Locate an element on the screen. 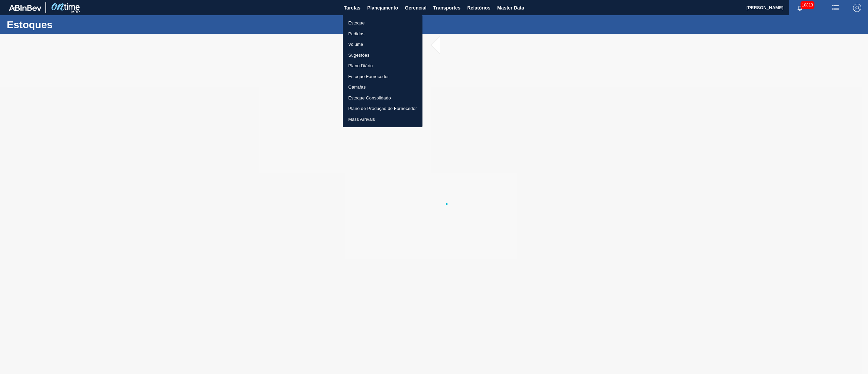 This screenshot has height=374, width=868. li: Plano Diário is located at coordinates (382, 66).